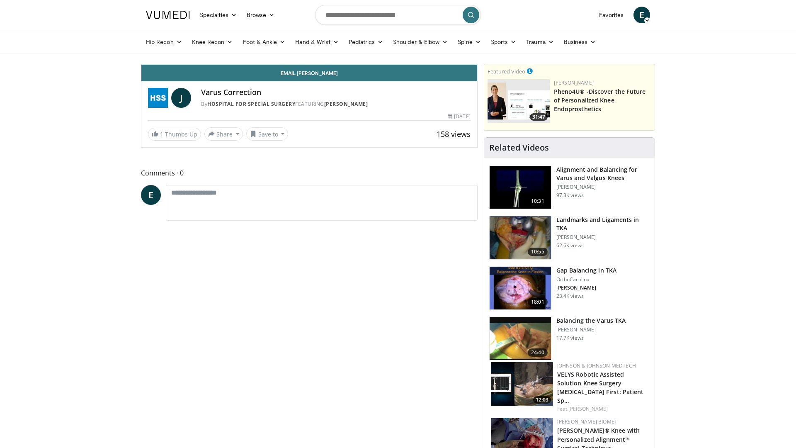  What do you see at coordinates (538, 201) in the screenshot?
I see `span: 10:31` at bounding box center [538, 201].